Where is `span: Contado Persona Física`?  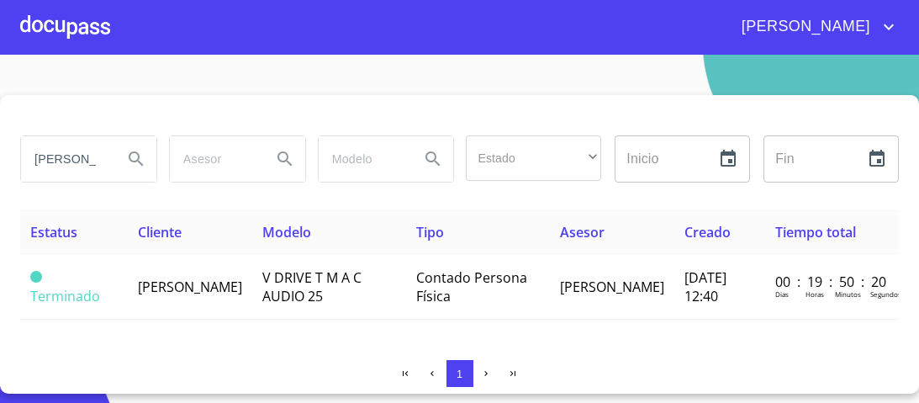
span: Contado Persona Física is located at coordinates (472, 287).